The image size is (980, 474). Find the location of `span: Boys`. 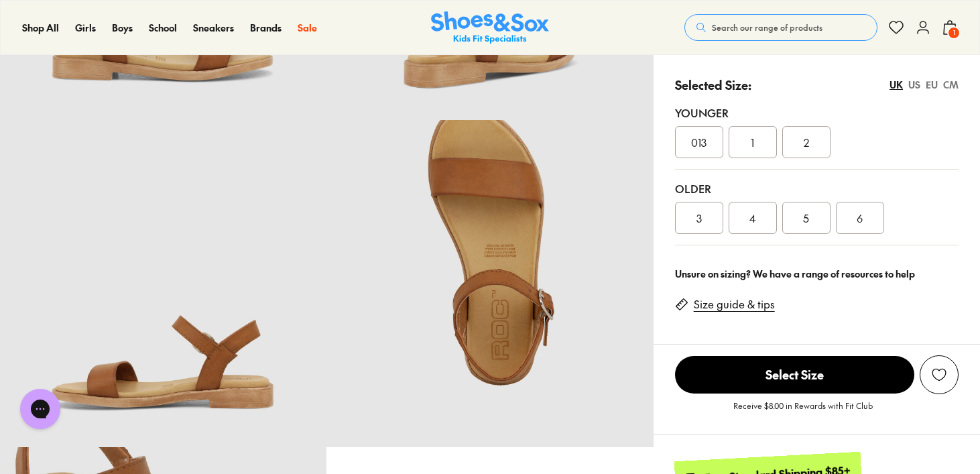

span: Boys is located at coordinates (122, 28).